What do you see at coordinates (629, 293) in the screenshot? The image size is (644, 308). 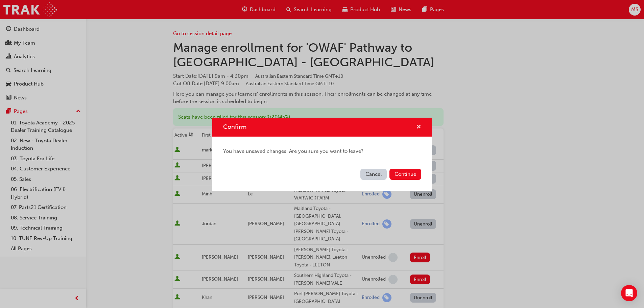 I see `div: Open Intercom Messenger` at bounding box center [629, 293].